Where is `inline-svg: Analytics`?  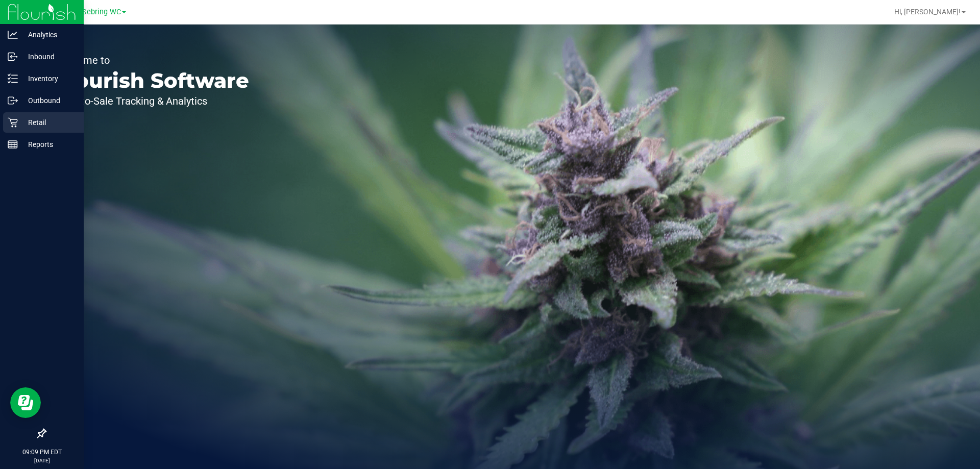 inline-svg: Analytics is located at coordinates (13, 35).